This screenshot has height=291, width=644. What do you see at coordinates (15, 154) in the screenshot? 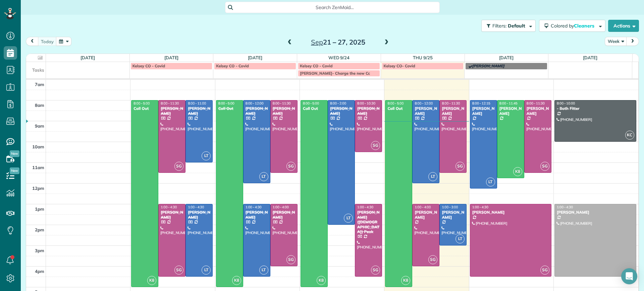
I see `span: New` at bounding box center [15, 154].